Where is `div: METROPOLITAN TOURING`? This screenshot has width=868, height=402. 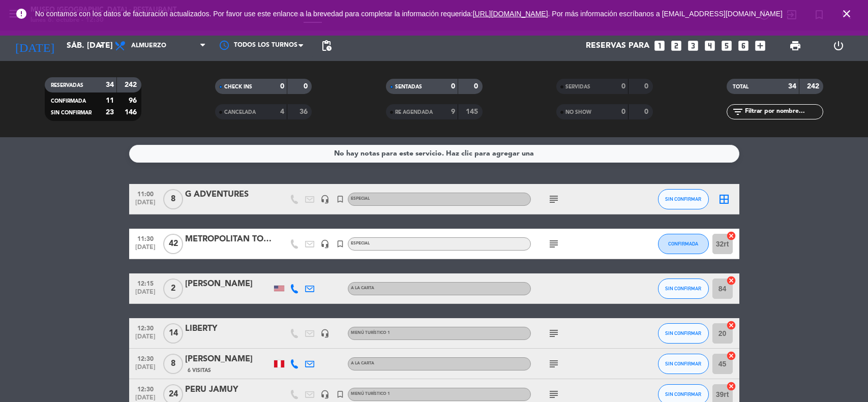 div: METROPOLITAN TOURING is located at coordinates (229, 239).